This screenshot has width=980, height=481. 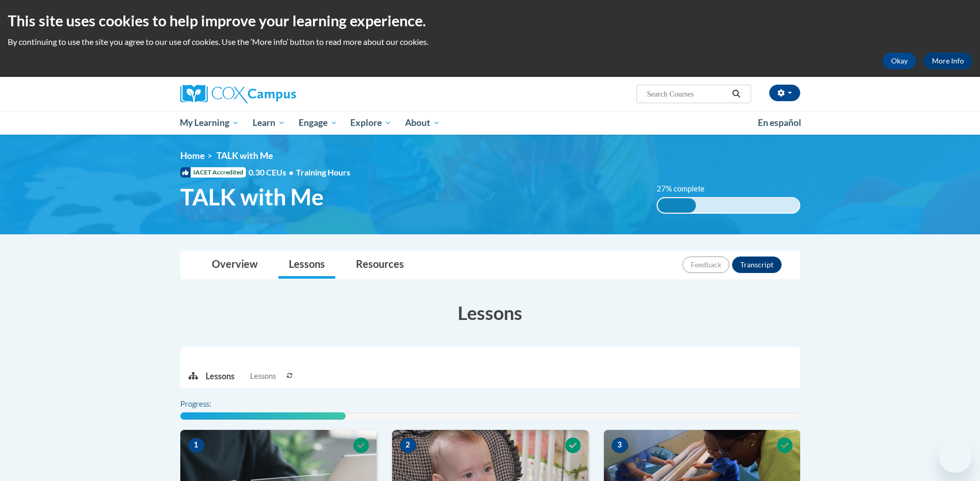 What do you see at coordinates (210, 404) in the screenshot?
I see `label: Progress:` at bounding box center [210, 404].